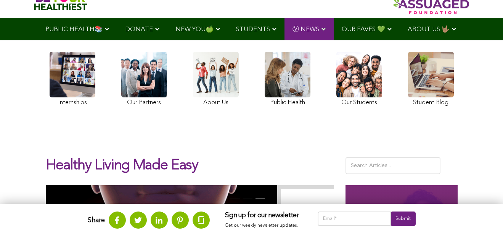  I want to click on span: OUR FAVES 💚, so click(363, 29).